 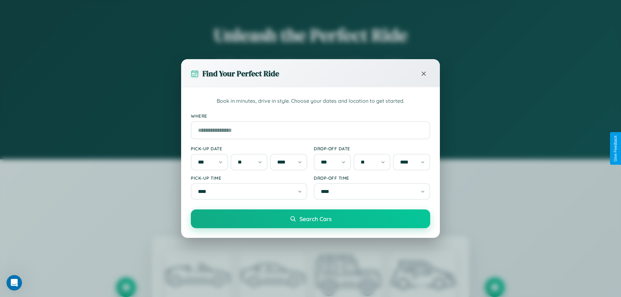 What do you see at coordinates (311, 101) in the screenshot?
I see `p: Book in minutes, drive in style. Choose your dates and location to get started.` at bounding box center [311, 101].